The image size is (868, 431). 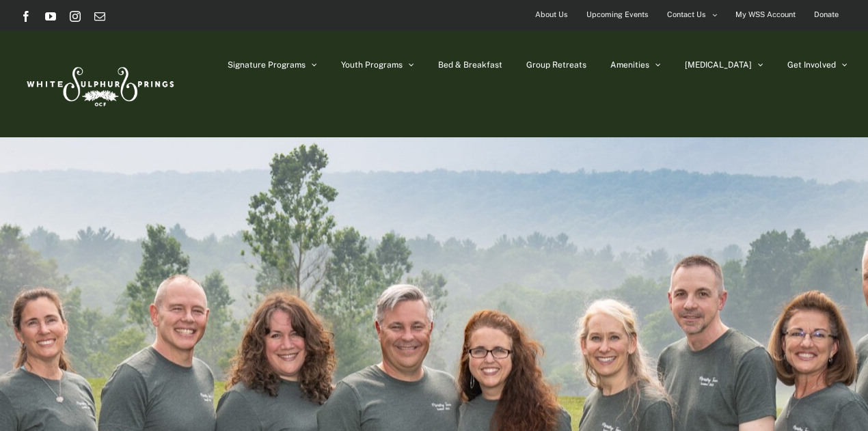 I want to click on a: Group Retreats, so click(x=557, y=65).